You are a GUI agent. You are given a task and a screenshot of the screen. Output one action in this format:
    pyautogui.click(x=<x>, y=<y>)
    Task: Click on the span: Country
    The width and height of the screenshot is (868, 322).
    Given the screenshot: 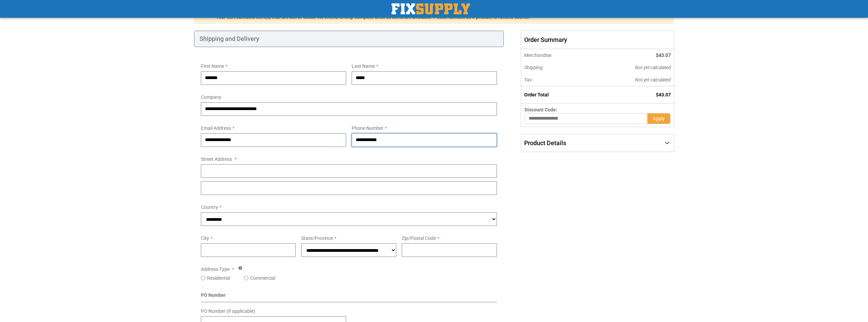 What is the action you would take?
    pyautogui.click(x=210, y=207)
    